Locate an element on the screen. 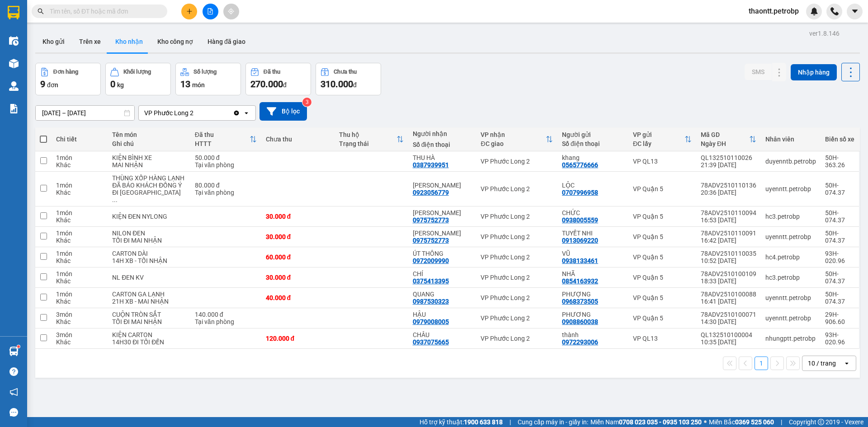  button: Nhập hàng is located at coordinates (814, 72).